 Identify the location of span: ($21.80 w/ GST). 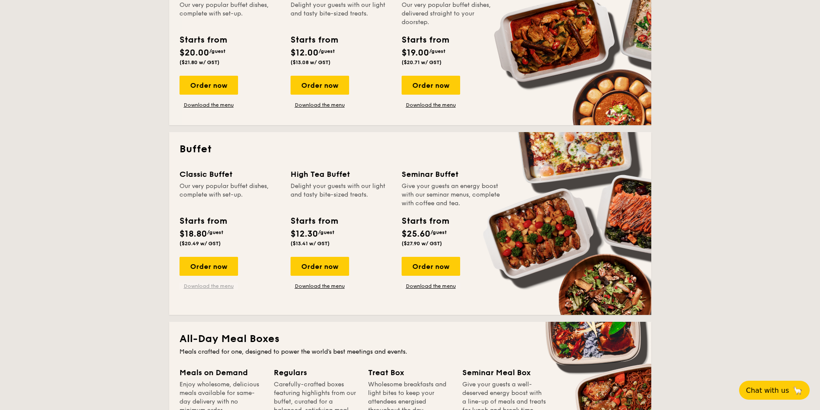
(199, 62).